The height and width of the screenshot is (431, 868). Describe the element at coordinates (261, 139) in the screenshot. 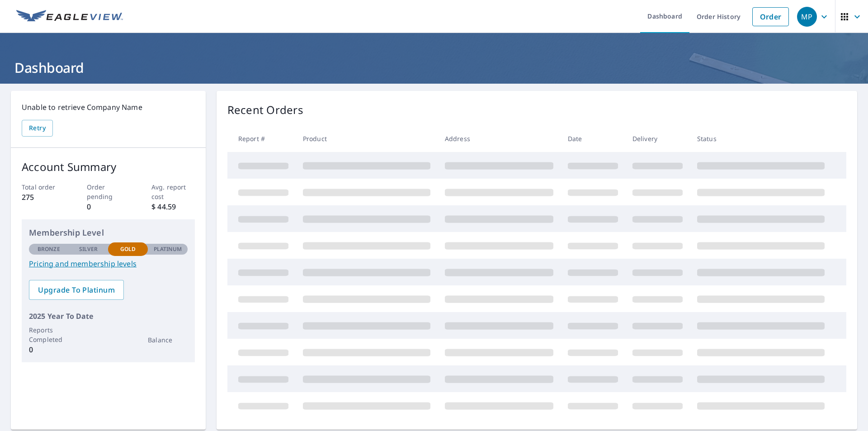

I see `th: Report #` at that location.